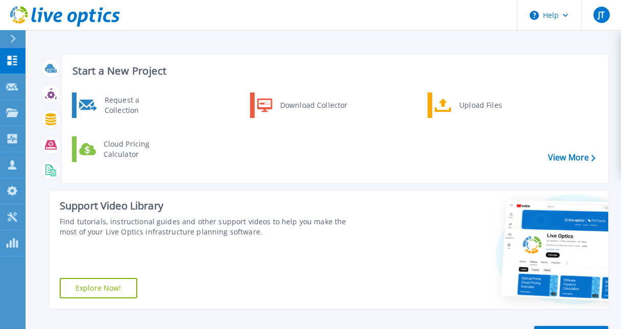 The image size is (621, 329). Describe the element at coordinates (572, 157) in the screenshot. I see `a: View More` at that location.